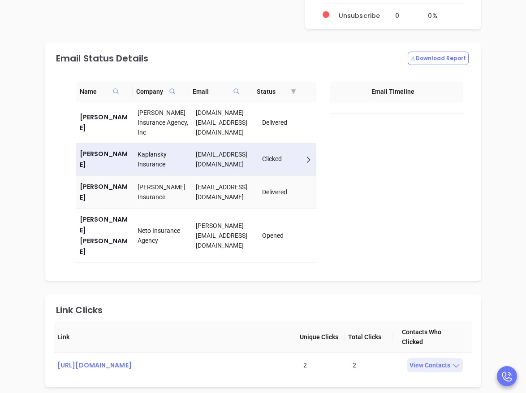 The height and width of the screenshot is (393, 526). Describe the element at coordinates (163, 159) in the screenshot. I see `div: Kaplansky Insurance` at that location.